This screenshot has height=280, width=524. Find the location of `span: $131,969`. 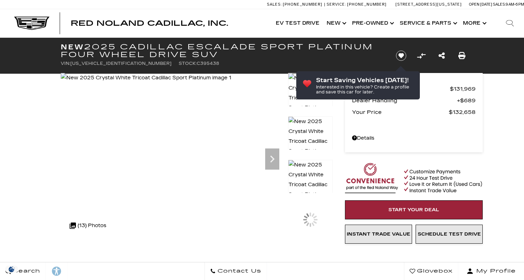

span: $131,969 is located at coordinates (462, 89).